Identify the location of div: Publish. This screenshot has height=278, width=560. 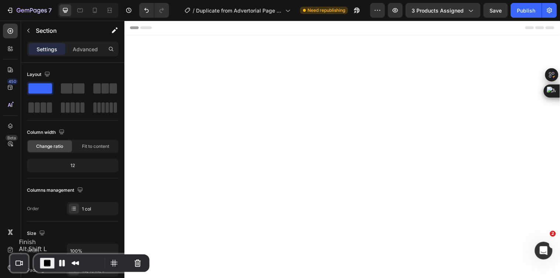
(526, 10).